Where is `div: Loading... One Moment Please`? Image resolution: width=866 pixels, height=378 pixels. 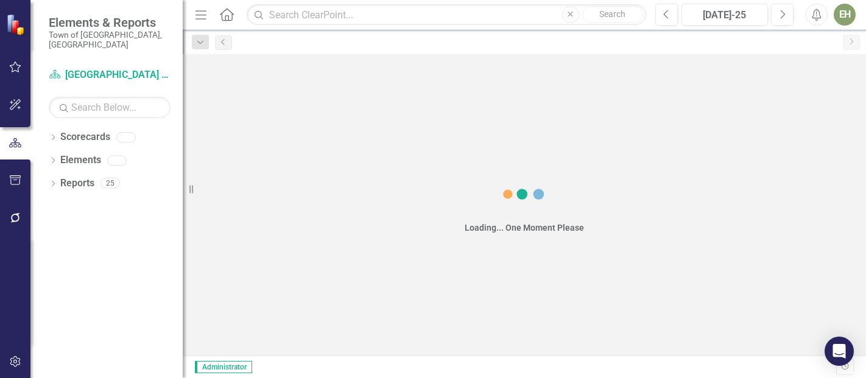
div: Loading... One Moment Please is located at coordinates (525, 228).